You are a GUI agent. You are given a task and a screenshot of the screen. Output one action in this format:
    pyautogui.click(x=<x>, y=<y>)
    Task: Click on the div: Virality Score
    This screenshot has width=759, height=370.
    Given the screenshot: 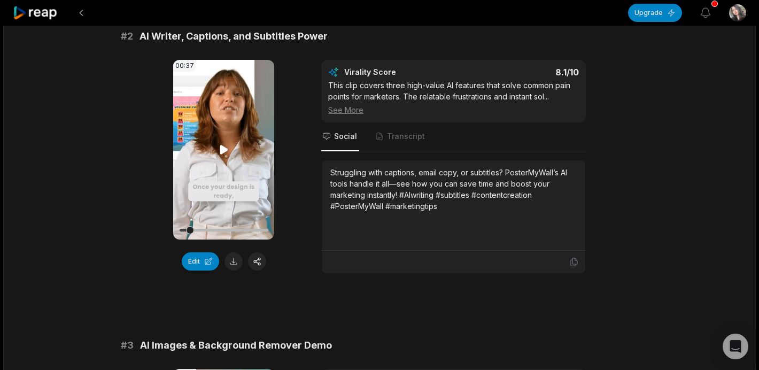 What is the action you would take?
    pyautogui.click(x=401, y=72)
    